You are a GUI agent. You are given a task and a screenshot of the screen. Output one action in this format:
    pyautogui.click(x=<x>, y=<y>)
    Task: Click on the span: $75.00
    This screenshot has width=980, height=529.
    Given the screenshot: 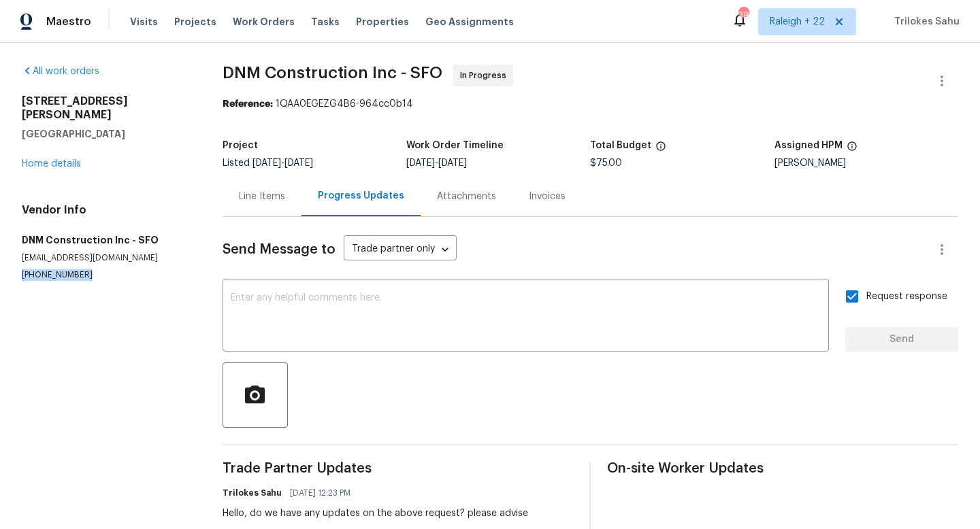 What is the action you would take?
    pyautogui.click(x=605, y=163)
    